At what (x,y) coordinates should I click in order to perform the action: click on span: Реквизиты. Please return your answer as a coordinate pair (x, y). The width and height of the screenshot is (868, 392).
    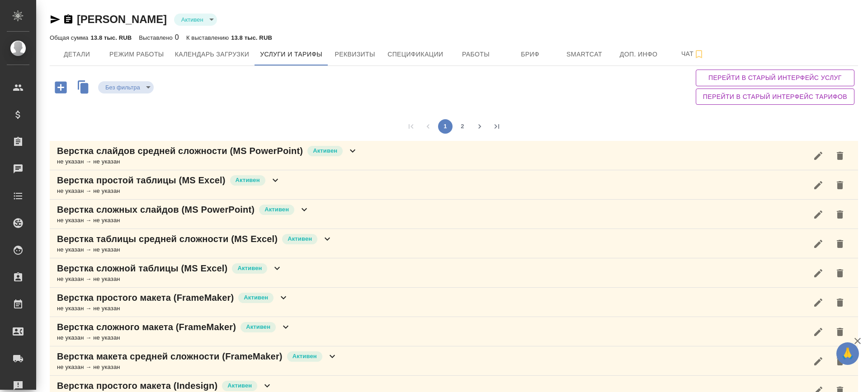
    Looking at the image, I should click on (355, 54).